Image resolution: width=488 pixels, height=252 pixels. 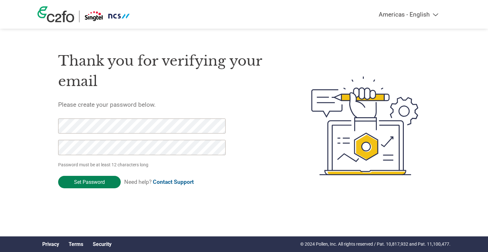 What do you see at coordinates (173, 182) in the screenshot?
I see `a: Contact Support` at bounding box center [173, 182].